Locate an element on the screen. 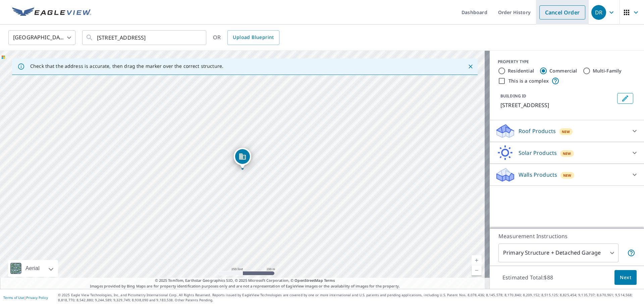 The height and width of the screenshot is (306, 644). p: Solar Products is located at coordinates (537, 153).